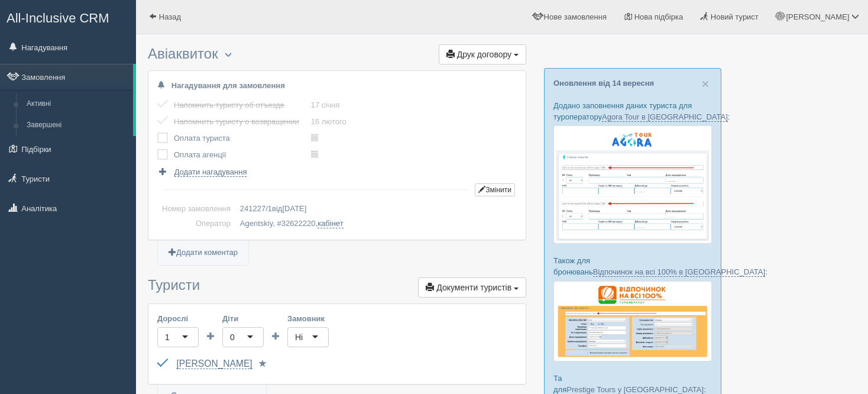 The width and height of the screenshot is (868, 394). Describe the element at coordinates (58, 18) in the screenshot. I see `span: All-Inclusive CRM` at that location.